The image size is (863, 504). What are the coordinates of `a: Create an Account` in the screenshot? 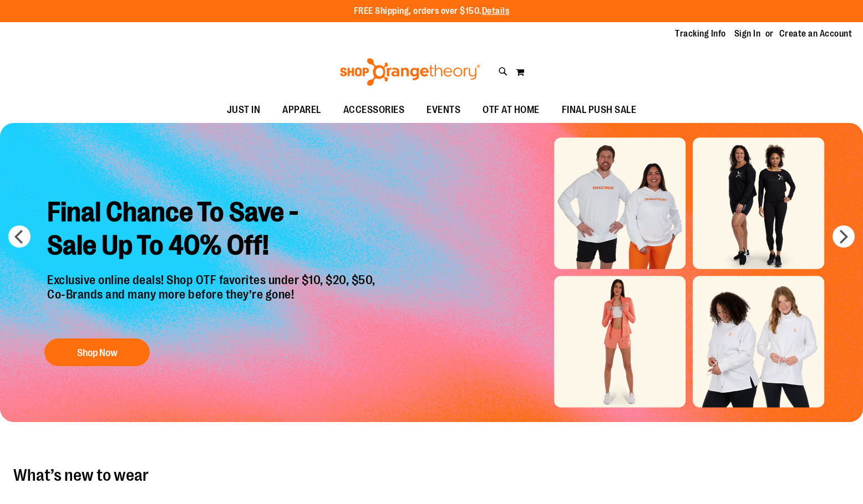 It's located at (816, 34).